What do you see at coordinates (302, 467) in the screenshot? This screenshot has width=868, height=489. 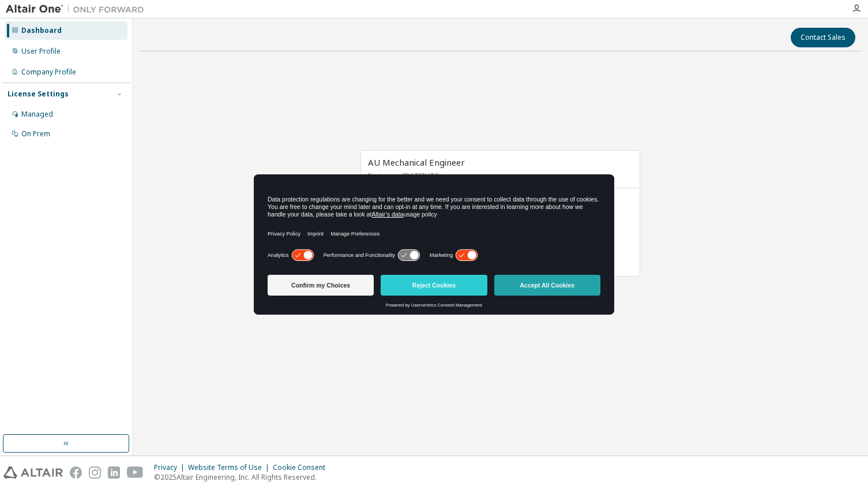 I see `div: Cookie Consent` at bounding box center [302, 467].